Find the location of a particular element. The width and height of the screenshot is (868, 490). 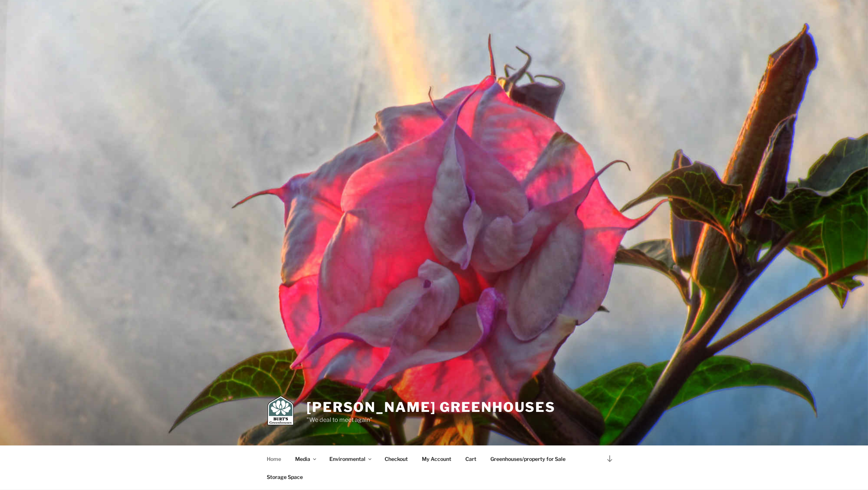

nav: Top Menu is located at coordinates (434, 468).